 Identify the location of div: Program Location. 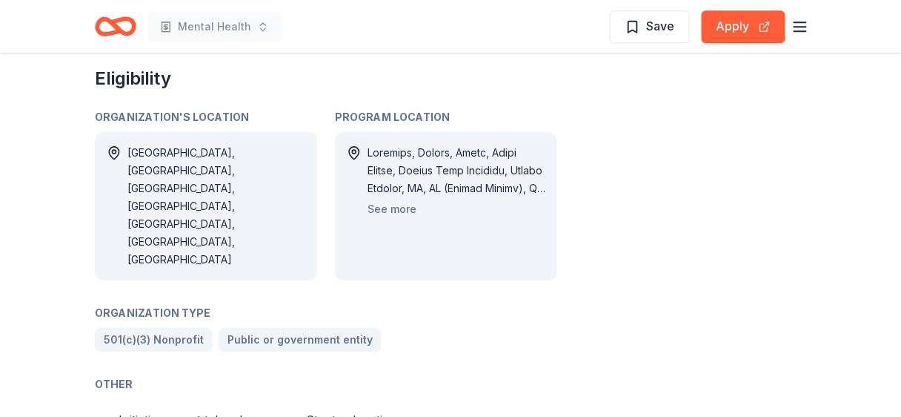
(446, 117).